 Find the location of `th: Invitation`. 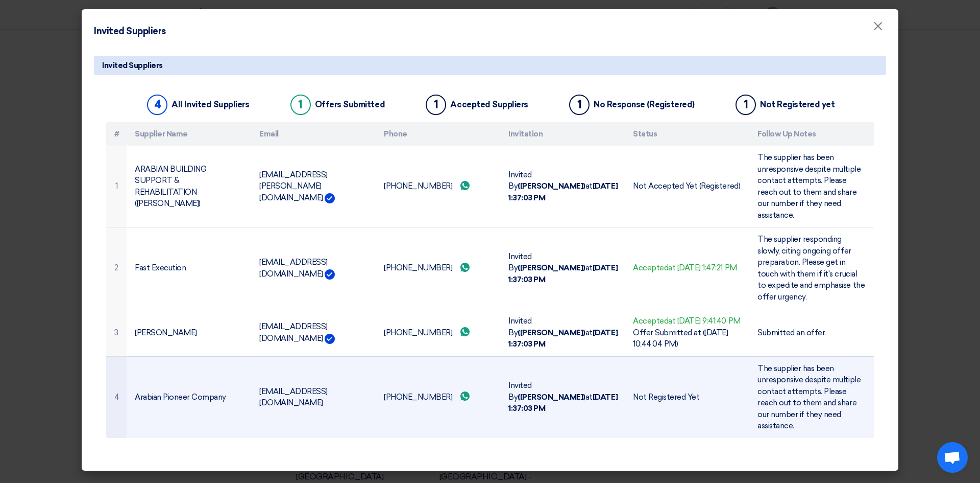

th: Invitation is located at coordinates (563, 134).